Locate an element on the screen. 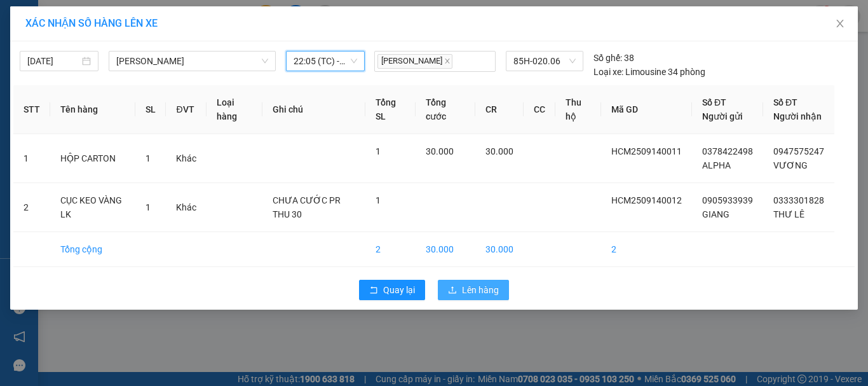  span: 0905933939 is located at coordinates (727, 200).